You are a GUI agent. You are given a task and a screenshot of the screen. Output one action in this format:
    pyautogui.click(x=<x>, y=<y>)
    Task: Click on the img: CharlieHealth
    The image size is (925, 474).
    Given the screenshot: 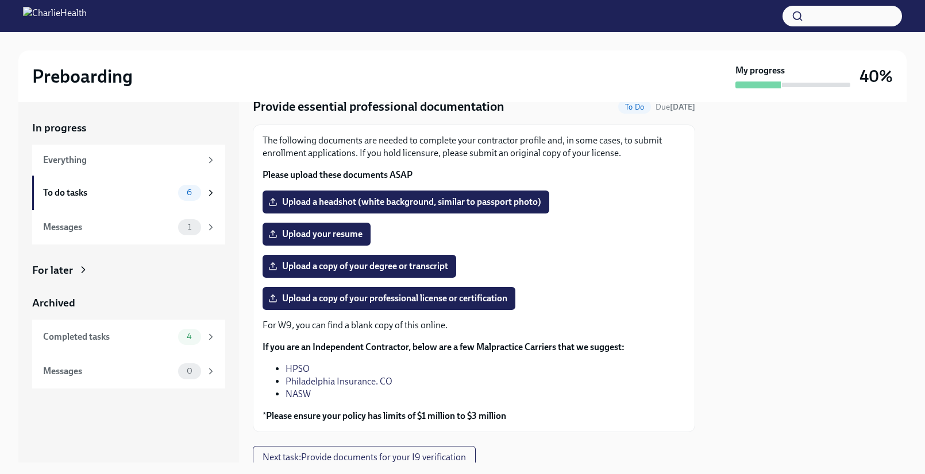 What is the action you would take?
    pyautogui.click(x=55, y=16)
    